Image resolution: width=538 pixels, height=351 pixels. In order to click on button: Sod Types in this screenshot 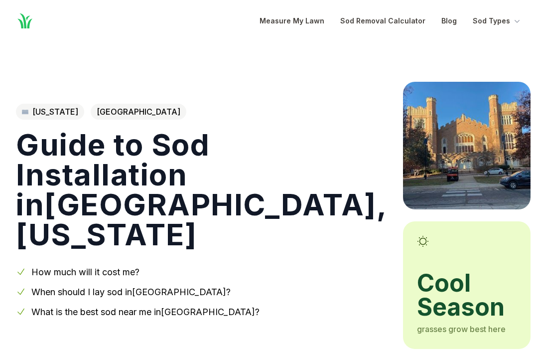, I will do `click(497, 21)`.